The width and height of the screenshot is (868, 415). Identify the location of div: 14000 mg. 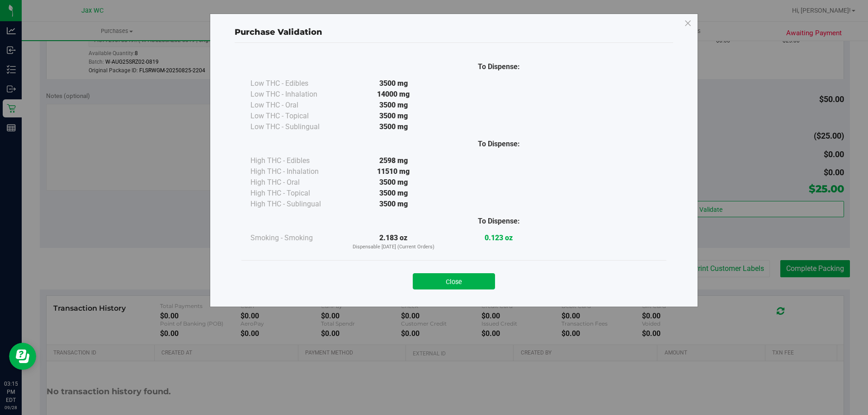
(393, 95).